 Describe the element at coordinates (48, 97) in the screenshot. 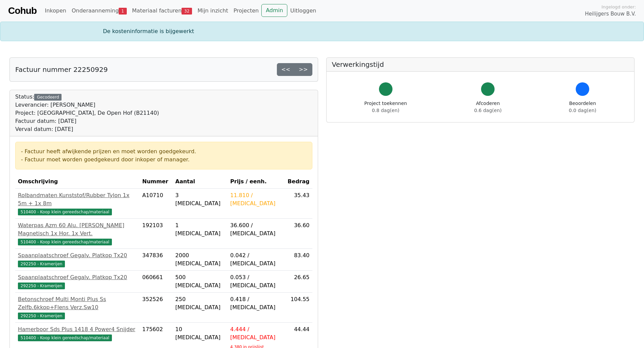

I see `div: Gecodeerd` at that location.